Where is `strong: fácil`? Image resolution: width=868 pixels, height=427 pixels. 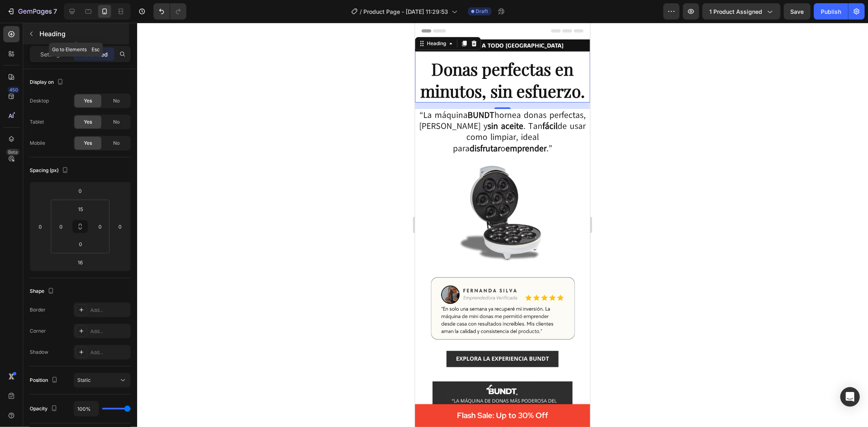 strong: fácil is located at coordinates (135, 104).